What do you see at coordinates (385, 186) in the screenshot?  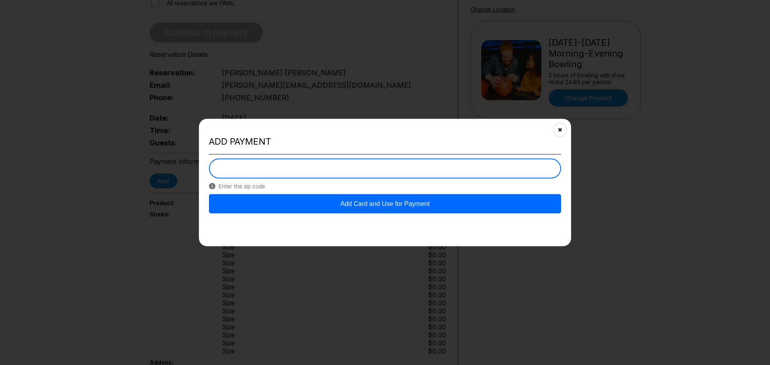 I see `div: Payment form` at bounding box center [385, 186].